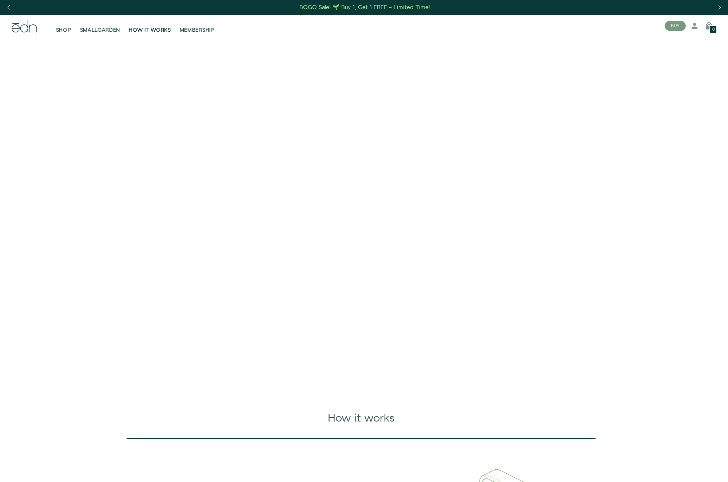  What do you see at coordinates (197, 26) in the screenshot?
I see `a: MEMBERSHIP` at bounding box center [197, 26].